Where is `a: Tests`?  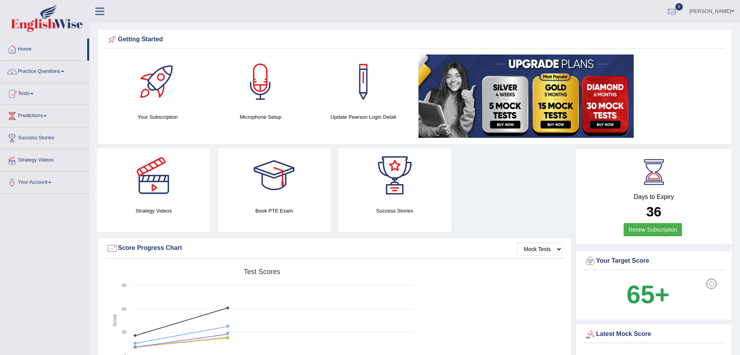
a: Tests is located at coordinates (45, 93).